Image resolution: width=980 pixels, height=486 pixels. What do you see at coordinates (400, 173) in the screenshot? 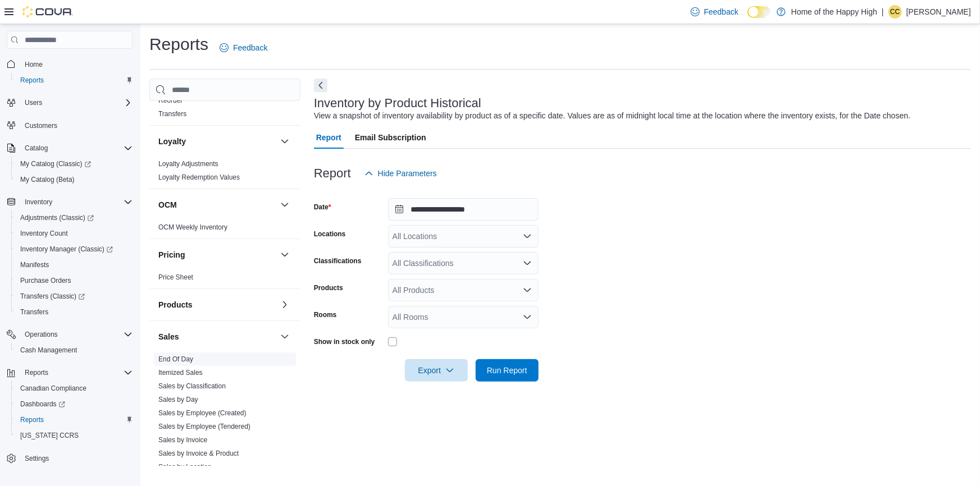
I see `button: Hide Parameters` at bounding box center [400, 173].